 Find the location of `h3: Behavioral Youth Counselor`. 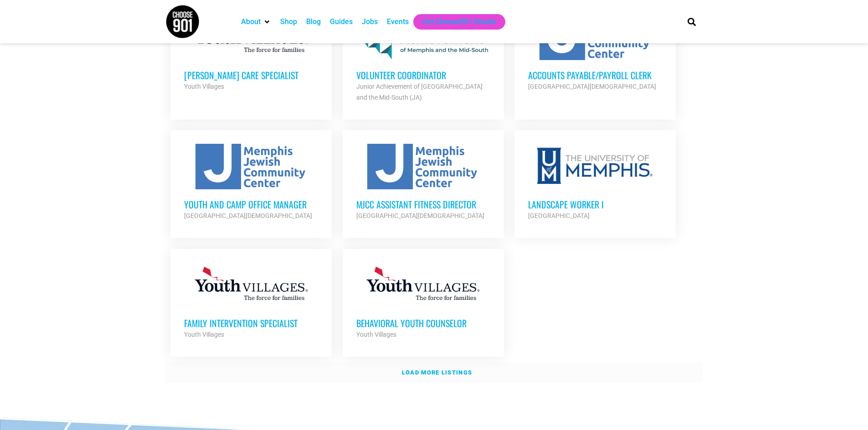

h3: Behavioral Youth Counselor is located at coordinates (423, 323).